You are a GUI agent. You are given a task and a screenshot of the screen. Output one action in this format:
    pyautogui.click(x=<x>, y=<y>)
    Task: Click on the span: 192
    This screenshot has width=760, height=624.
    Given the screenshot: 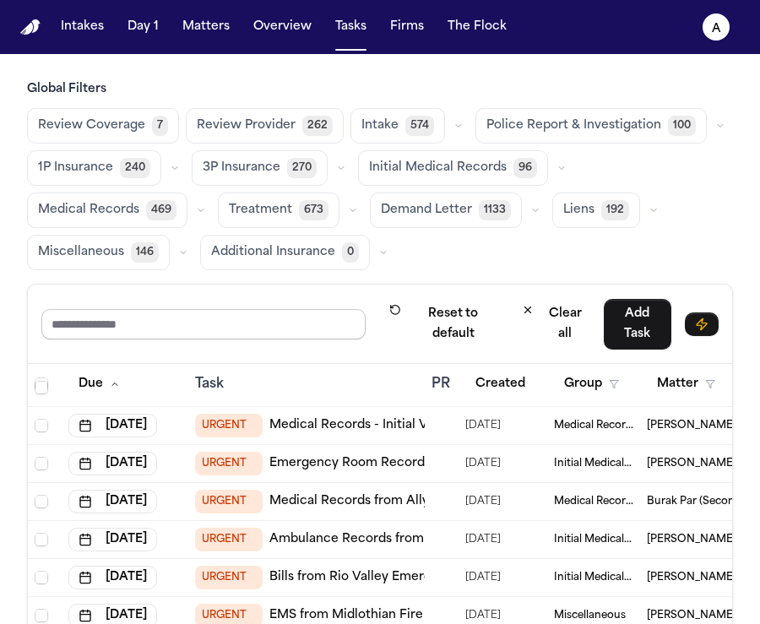 What is the action you would take?
    pyautogui.click(x=615, y=210)
    